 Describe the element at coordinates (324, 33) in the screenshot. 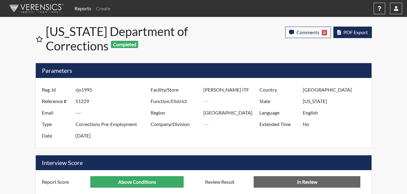

I see `span: 0` at that location.